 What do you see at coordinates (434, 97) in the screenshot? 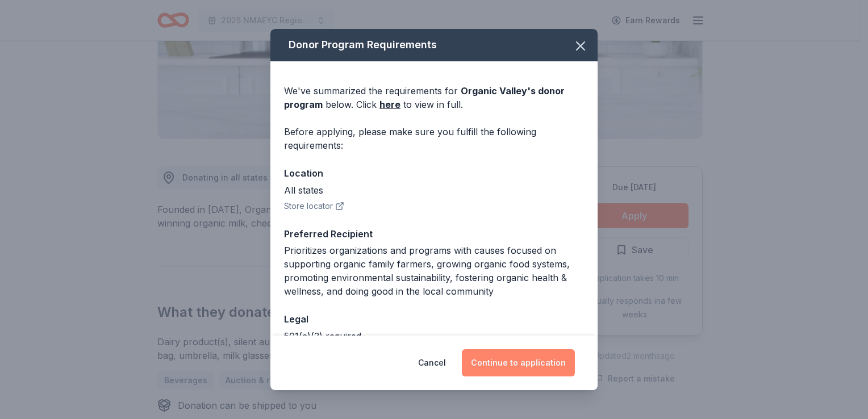
I see `div: We've summarized the requirements for below. Click to view in full.` at bounding box center [434, 97].